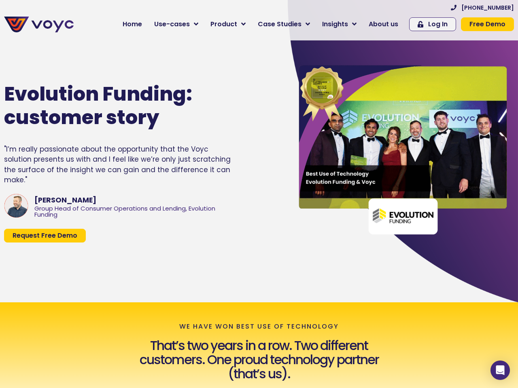 Image resolution: width=518 pixels, height=388 pixels. I want to click on span: Home, so click(132, 24).